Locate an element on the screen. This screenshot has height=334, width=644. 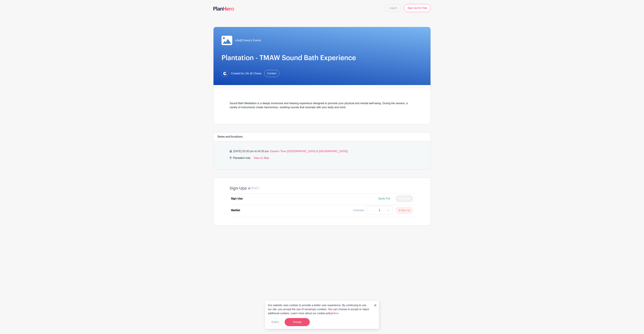
div: Waitlist is located at coordinates (236, 210).